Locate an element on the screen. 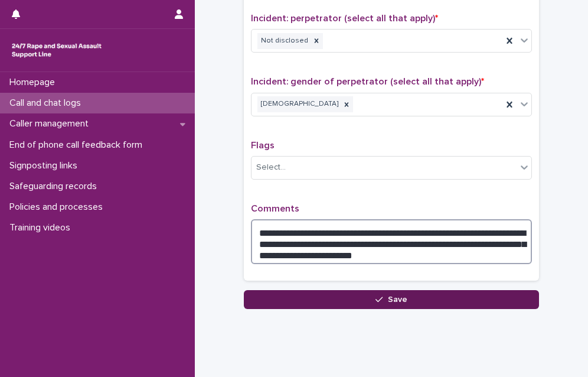 The image size is (588, 377). span: Flags is located at coordinates (262, 146).